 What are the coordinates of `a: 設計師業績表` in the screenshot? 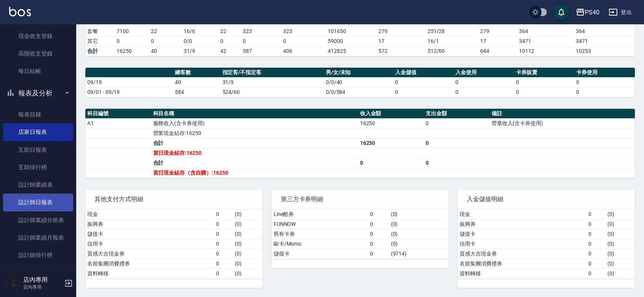 It's located at (38, 185).